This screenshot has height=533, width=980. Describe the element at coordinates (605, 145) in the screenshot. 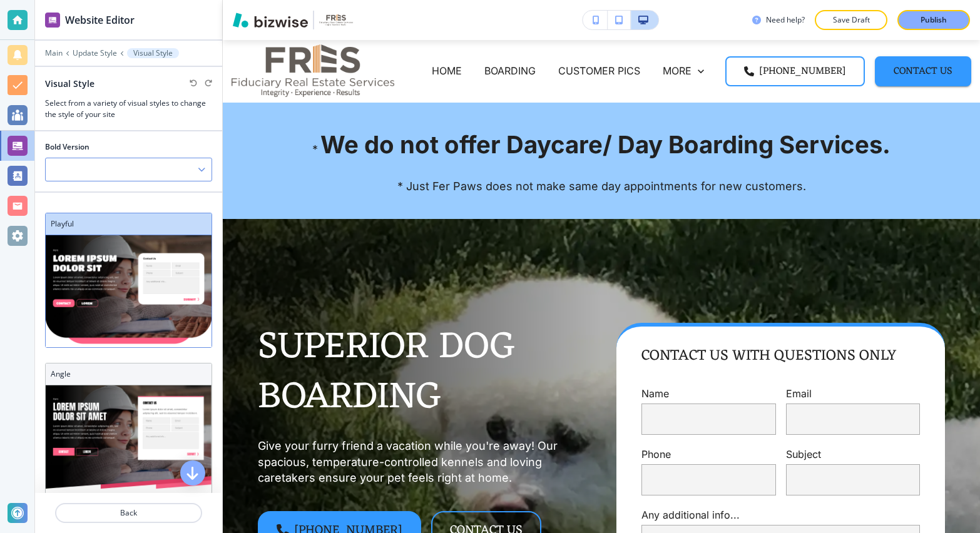

I see `strong: We do not offer Daycare/ Day Boarding Services.` at that location.